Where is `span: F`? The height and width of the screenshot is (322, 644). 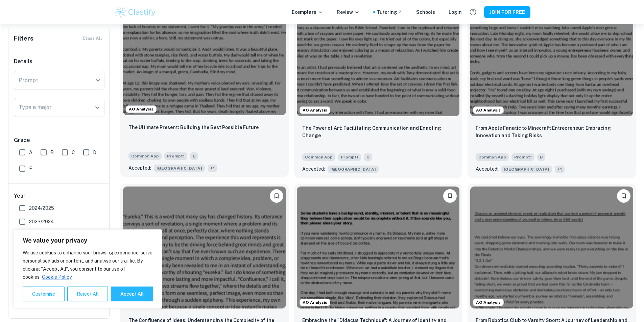
span: F is located at coordinates (30, 169).